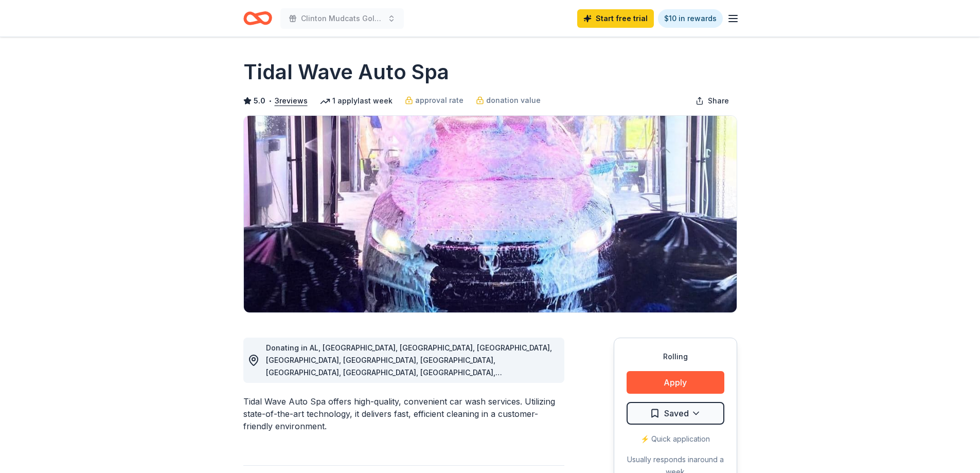 The image size is (980, 473). Describe the element at coordinates (342, 19) in the screenshot. I see `button: Clinton Mudcats Golf Tournament` at that location.